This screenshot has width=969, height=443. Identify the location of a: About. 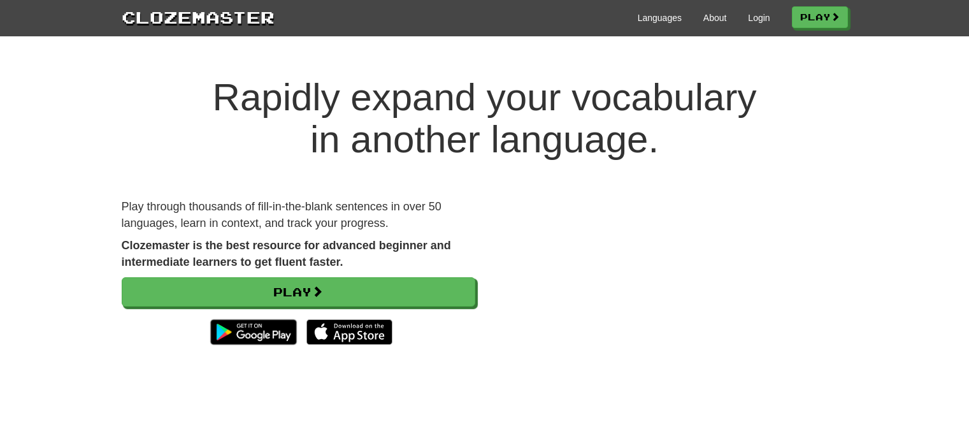
(715, 18).